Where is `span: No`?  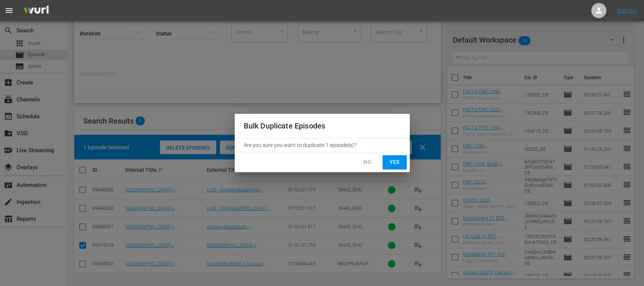 span: No is located at coordinates (368, 162).